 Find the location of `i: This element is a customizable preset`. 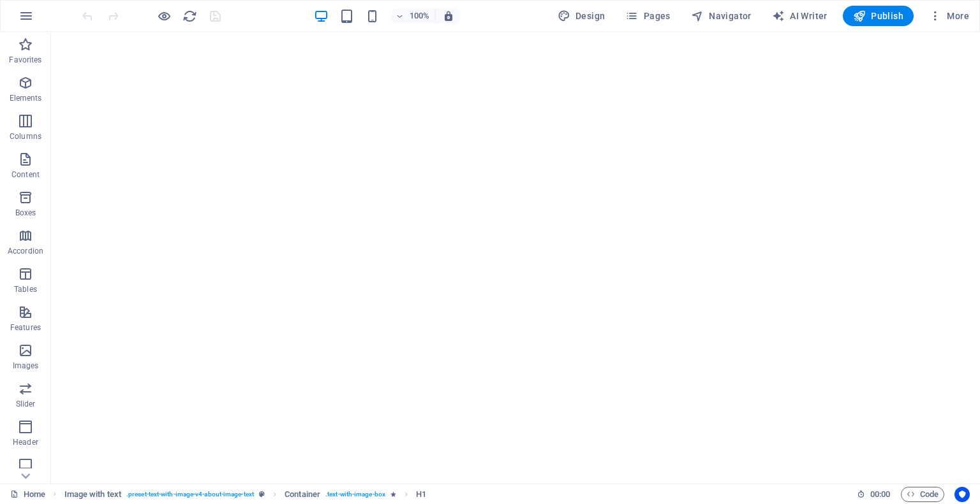

i: This element is a customizable preset is located at coordinates (261, 494).